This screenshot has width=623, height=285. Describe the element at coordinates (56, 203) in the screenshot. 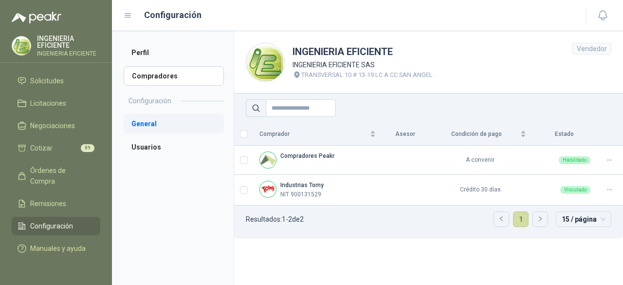

I see `a: Remisiones` at that location.